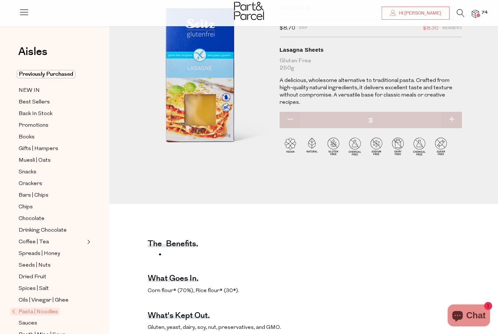  Describe the element at coordinates (52, 219) in the screenshot. I see `a: Chocolate` at that location.